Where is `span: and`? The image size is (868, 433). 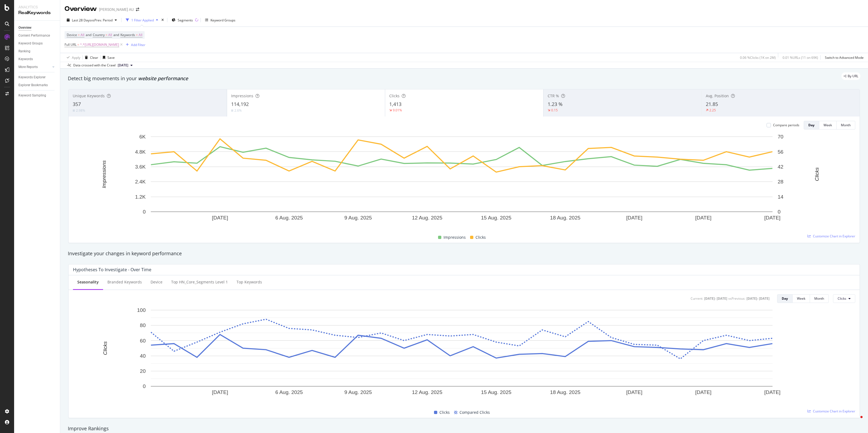
span: and is located at coordinates (88, 35).